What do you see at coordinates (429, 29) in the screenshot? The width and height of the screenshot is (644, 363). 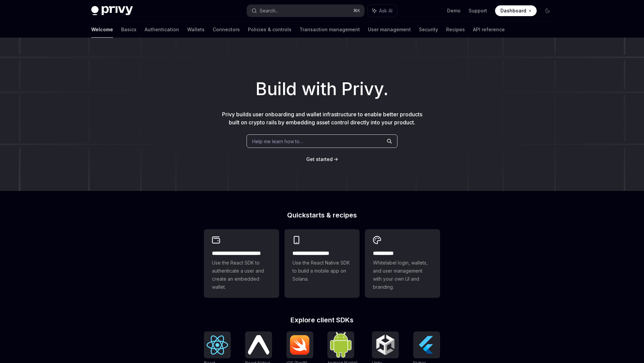 I see `a: Security` at bounding box center [429, 29].